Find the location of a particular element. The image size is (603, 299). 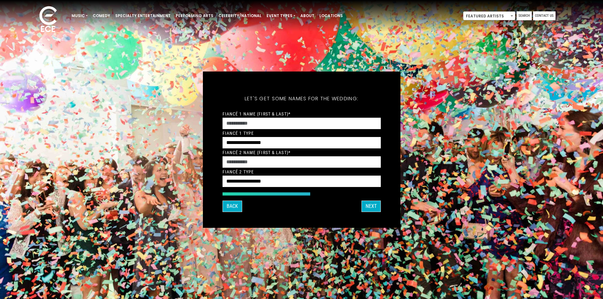

a: Music is located at coordinates (79, 16).